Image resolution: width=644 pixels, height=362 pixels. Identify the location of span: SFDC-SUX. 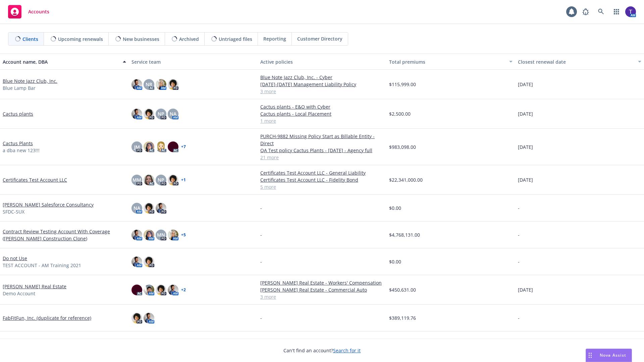
(13, 211).